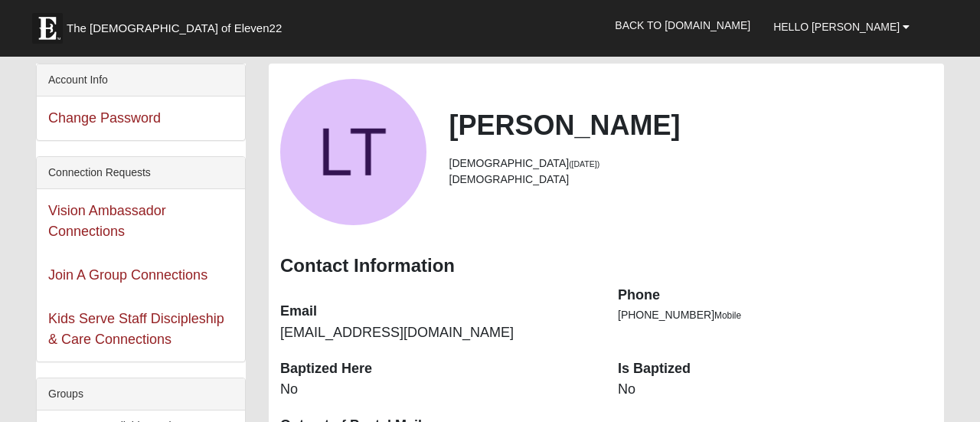 The height and width of the screenshot is (422, 980). I want to click on a: Kids Serve Staff Discipleship & Care Connections, so click(136, 328).